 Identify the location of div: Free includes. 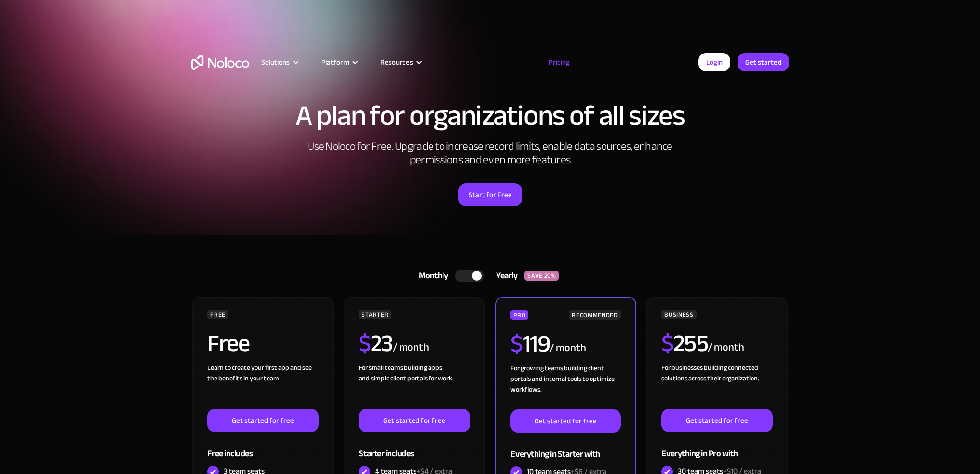
(263, 447).